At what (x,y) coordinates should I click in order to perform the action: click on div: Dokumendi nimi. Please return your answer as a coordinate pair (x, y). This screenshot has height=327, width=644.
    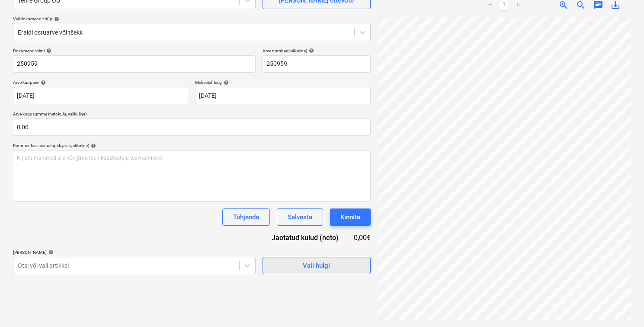
    Looking at the image, I should click on (134, 51).